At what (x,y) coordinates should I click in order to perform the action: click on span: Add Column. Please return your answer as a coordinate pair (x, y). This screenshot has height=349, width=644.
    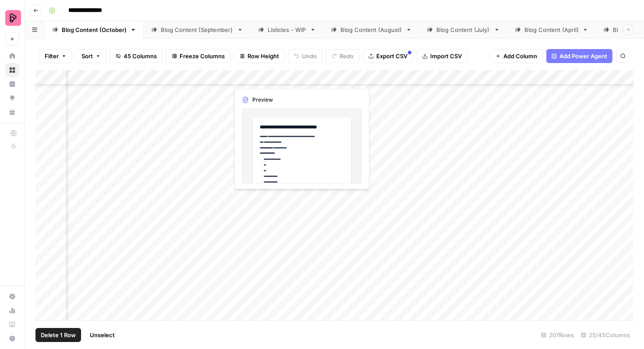
    Looking at the image, I should click on (520, 56).